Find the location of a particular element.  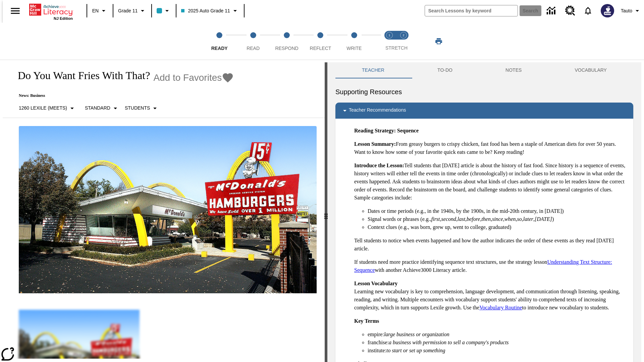

div: activity is located at coordinates (484, 212).